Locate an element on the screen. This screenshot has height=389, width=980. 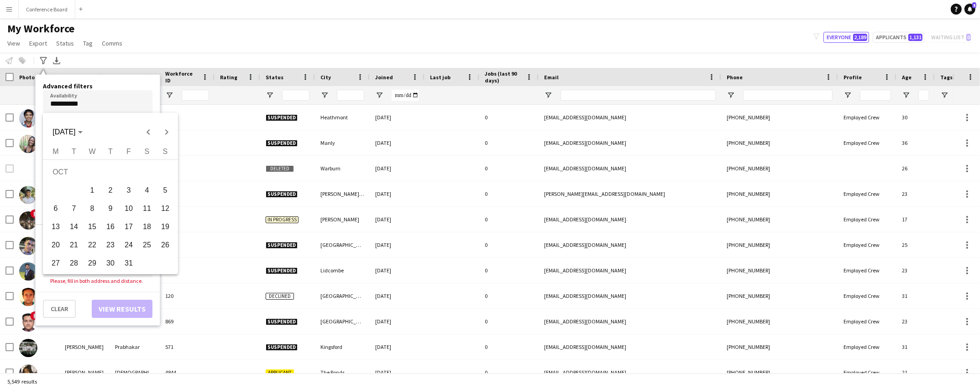
button: 24-10-2025 is located at coordinates (129, 245).